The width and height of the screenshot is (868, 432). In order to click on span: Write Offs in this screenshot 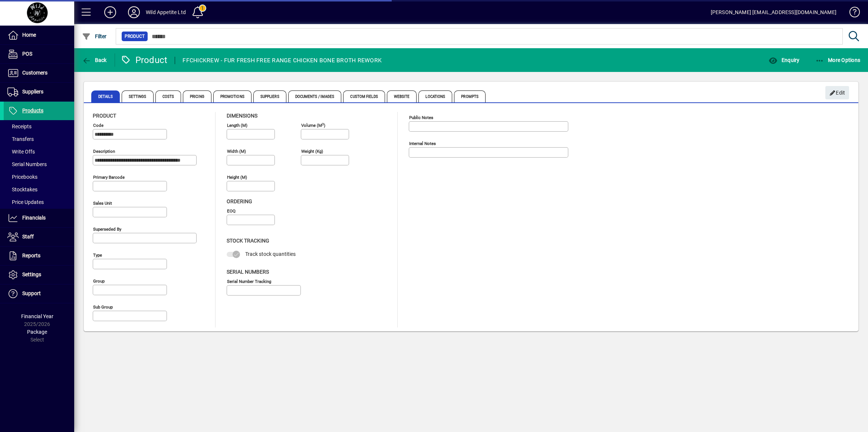, I will do `click(21, 152)`.